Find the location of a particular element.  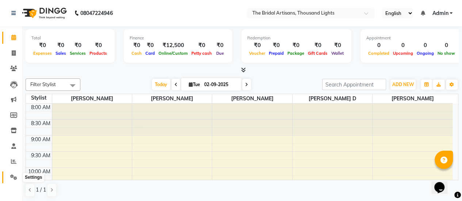

div: ₹12,500 is located at coordinates (173, 45).